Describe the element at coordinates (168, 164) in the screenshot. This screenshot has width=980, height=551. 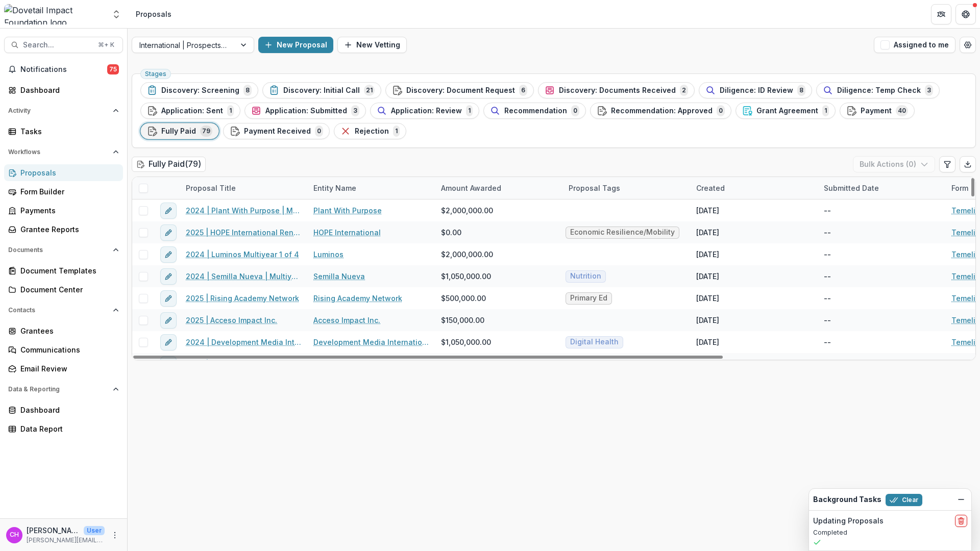
I see `h2: Fully Paid ( 79 )` at that location.